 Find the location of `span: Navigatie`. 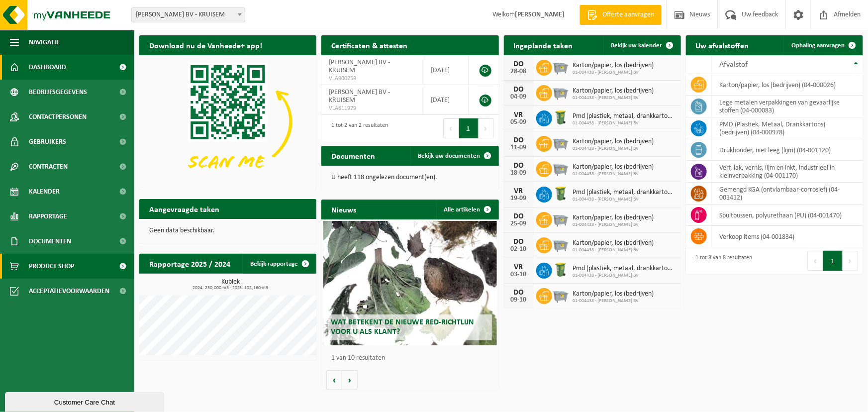

span: Navigatie is located at coordinates (44, 43).